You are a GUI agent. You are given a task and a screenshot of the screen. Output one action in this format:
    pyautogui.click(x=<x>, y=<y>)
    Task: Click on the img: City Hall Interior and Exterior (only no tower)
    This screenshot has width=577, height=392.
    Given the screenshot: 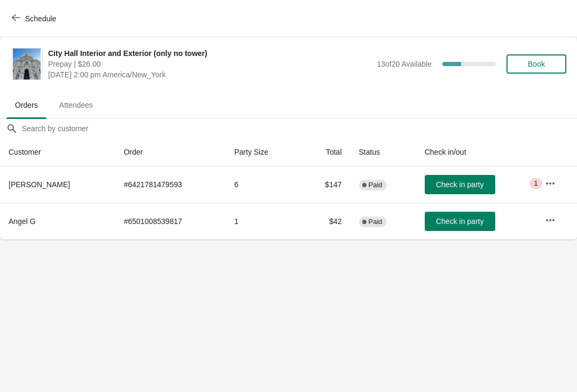 What is the action you would take?
    pyautogui.click(x=27, y=64)
    